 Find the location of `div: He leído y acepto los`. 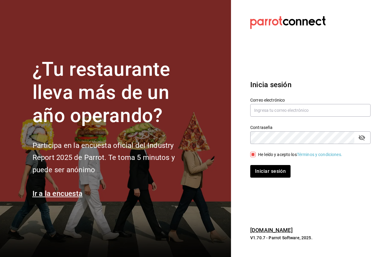

div: He leído y acepto los is located at coordinates (300, 155).